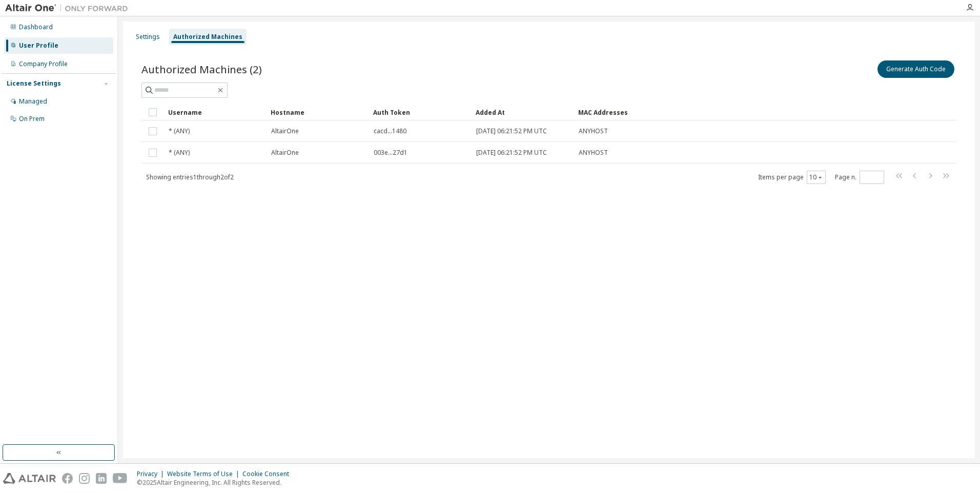  What do you see at coordinates (67, 478) in the screenshot?
I see `img: facebook.svg` at bounding box center [67, 478].